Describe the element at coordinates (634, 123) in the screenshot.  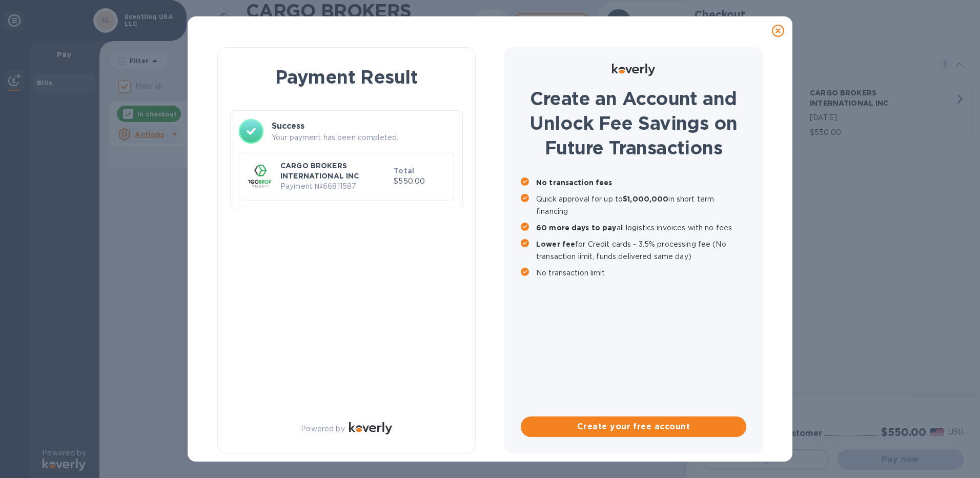
I see `h1: Create an Account and Unlock Fee Savings on Future Transactions` at that location.